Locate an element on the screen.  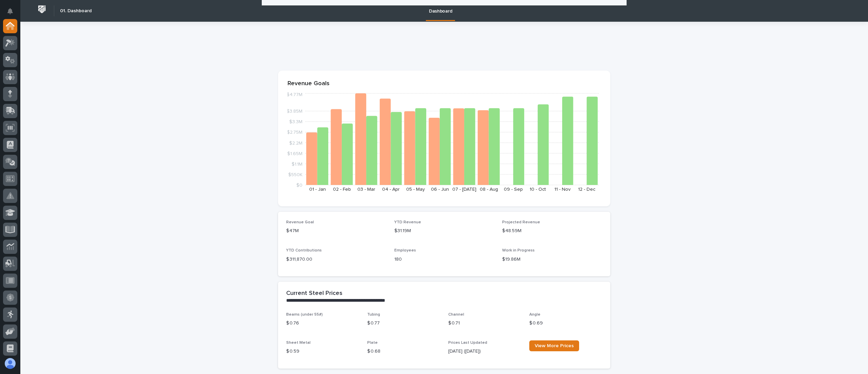
span: Tubing is located at coordinates (374, 315).